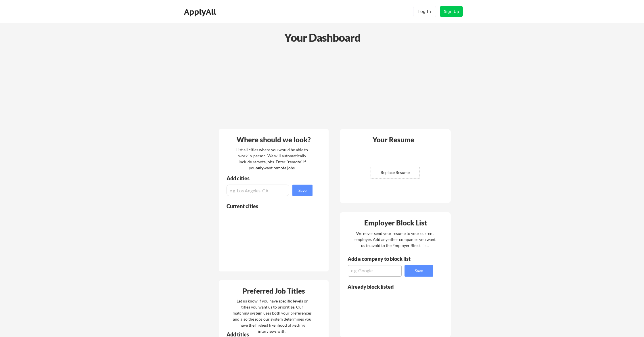  Describe the element at coordinates (258, 190) in the screenshot. I see `input: e.g. Los Angeles, CA` at that location.